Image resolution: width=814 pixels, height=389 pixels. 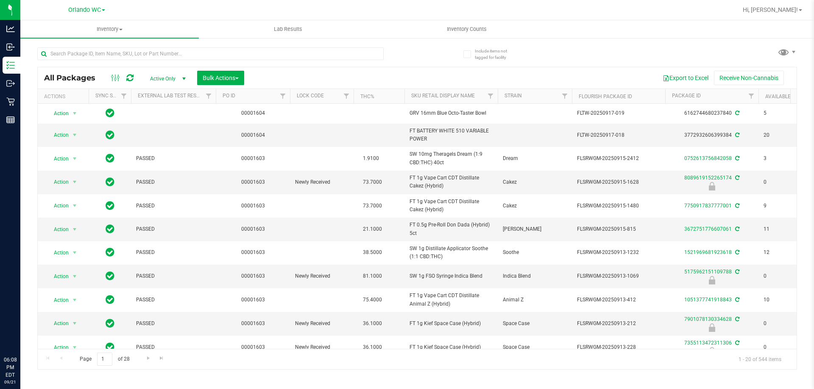 I want to click on a: Flourish Package ID, so click(x=605, y=97).